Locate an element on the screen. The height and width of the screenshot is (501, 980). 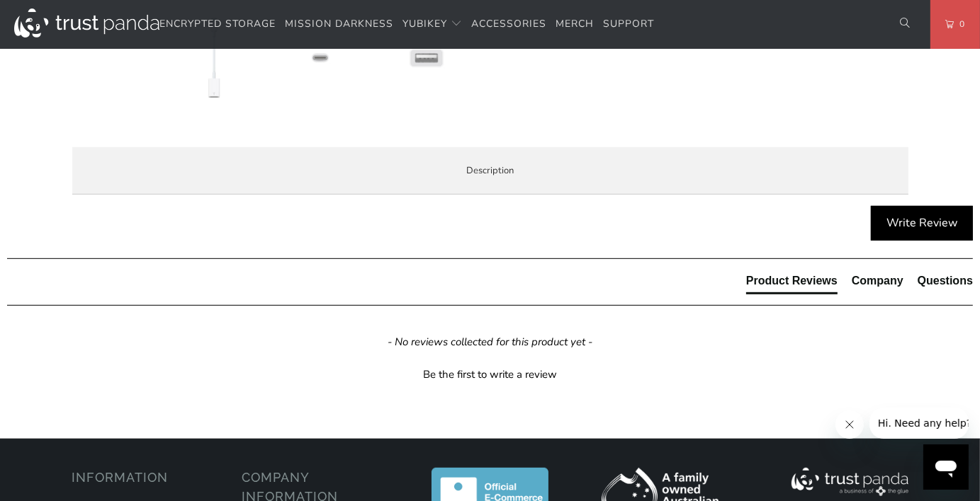
em: - No reviews collected for this product yet - is located at coordinates (490, 342).